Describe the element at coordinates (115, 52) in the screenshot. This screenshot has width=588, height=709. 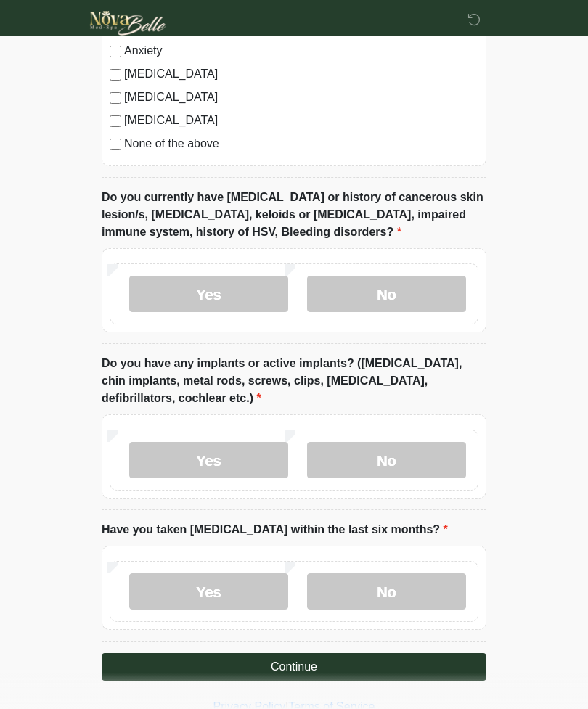
I see `input: Anxiety` at that location.